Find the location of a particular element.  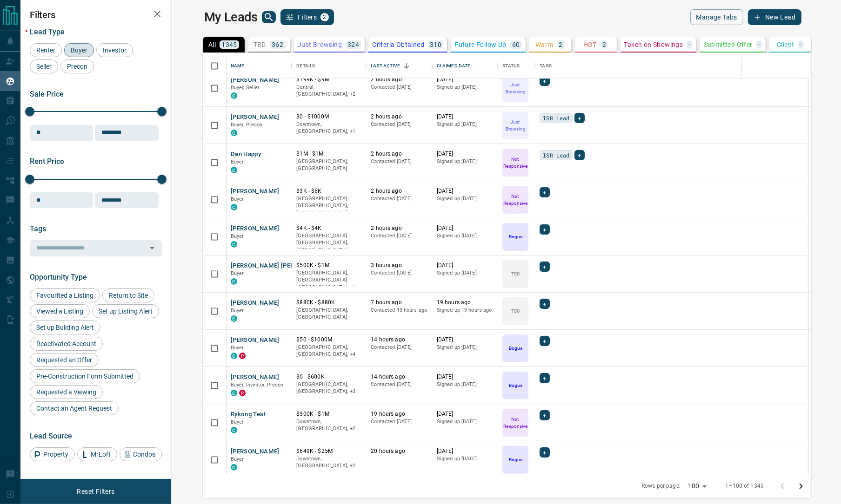

h1: My Leads is located at coordinates (231, 17).